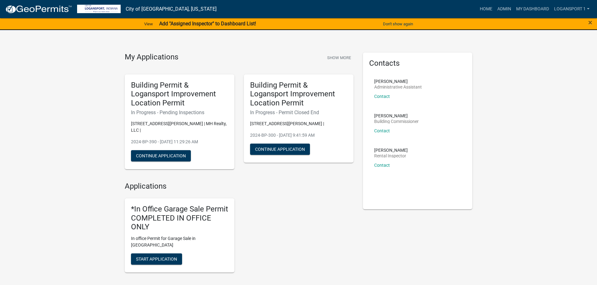  What do you see at coordinates (418, 63) in the screenshot?
I see `h5: Contacts` at bounding box center [418, 63].